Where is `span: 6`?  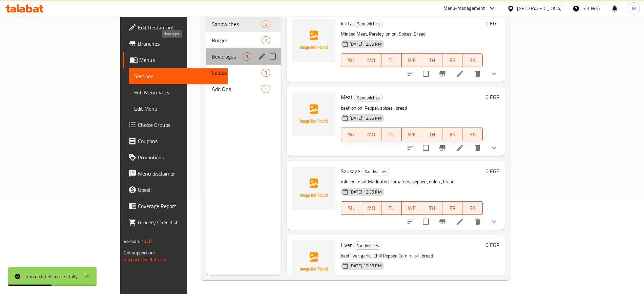
span: 6 is located at coordinates (265, 24).